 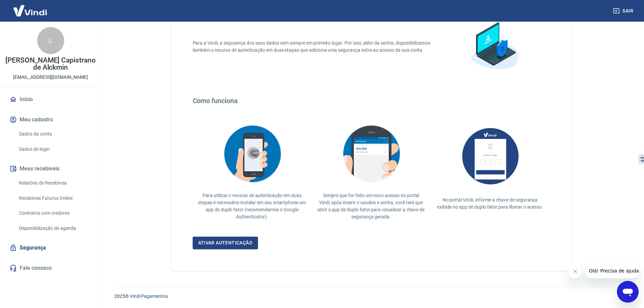 What do you see at coordinates (31, 8) in the screenshot?
I see `span: Olá! Precisa de ajuda?` at bounding box center [31, 8].